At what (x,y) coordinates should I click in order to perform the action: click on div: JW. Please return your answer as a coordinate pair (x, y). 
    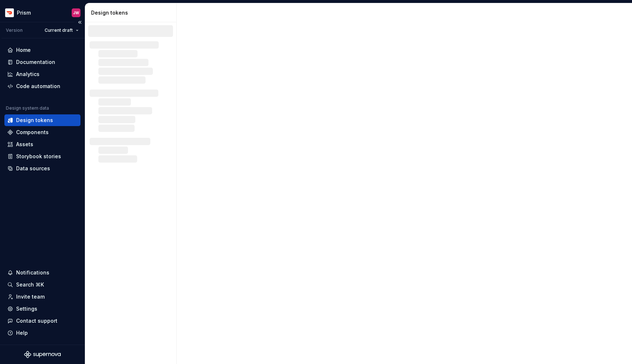
    Looking at the image, I should click on (76, 13).